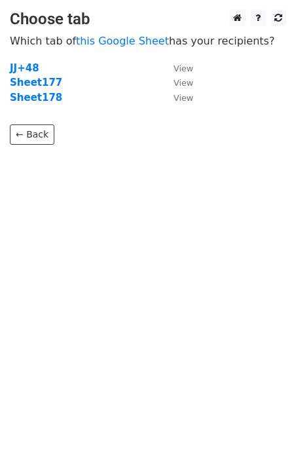  What do you see at coordinates (24, 68) in the screenshot?
I see `a: JJ+48` at bounding box center [24, 68].